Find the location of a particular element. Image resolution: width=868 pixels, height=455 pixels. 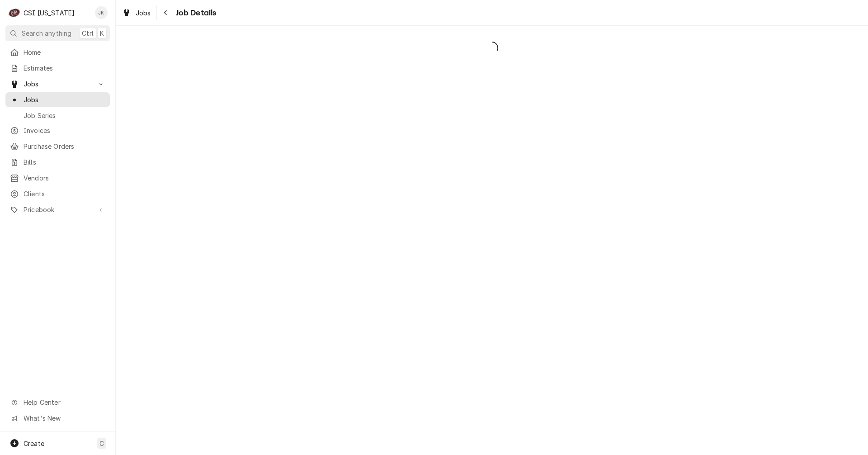

span: Invoices is located at coordinates (64, 130).